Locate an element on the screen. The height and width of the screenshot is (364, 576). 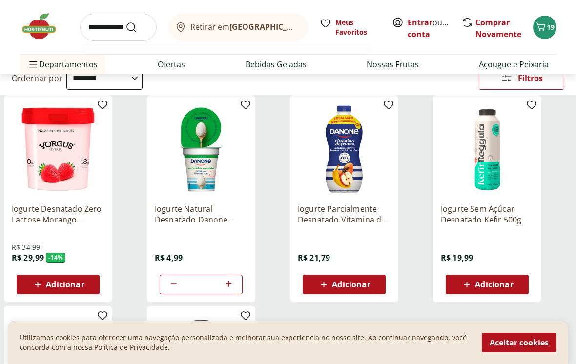
span: R$ 19,99 is located at coordinates (457, 258).